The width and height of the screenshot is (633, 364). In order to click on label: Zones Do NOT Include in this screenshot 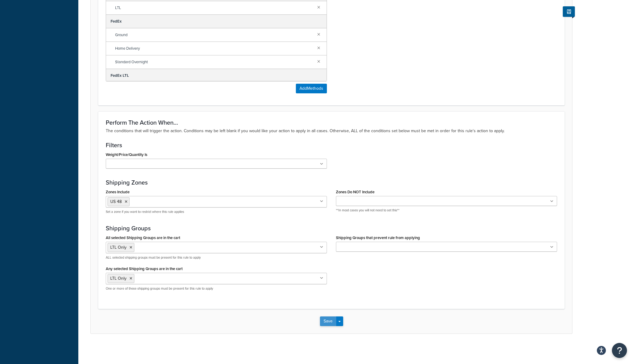, I will do `click(355, 192)`.